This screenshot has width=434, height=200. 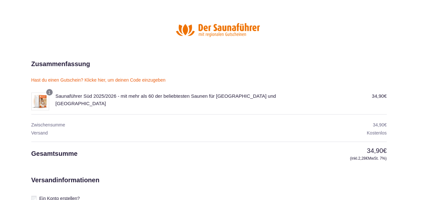 I want to click on span: Gesamtsumme, so click(x=54, y=154).